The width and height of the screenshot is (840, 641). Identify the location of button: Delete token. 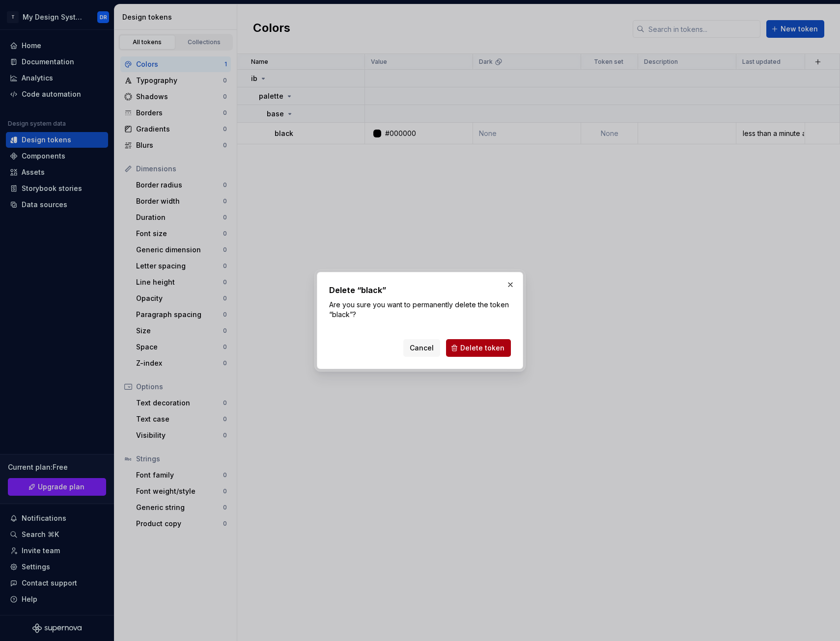
(479, 348).